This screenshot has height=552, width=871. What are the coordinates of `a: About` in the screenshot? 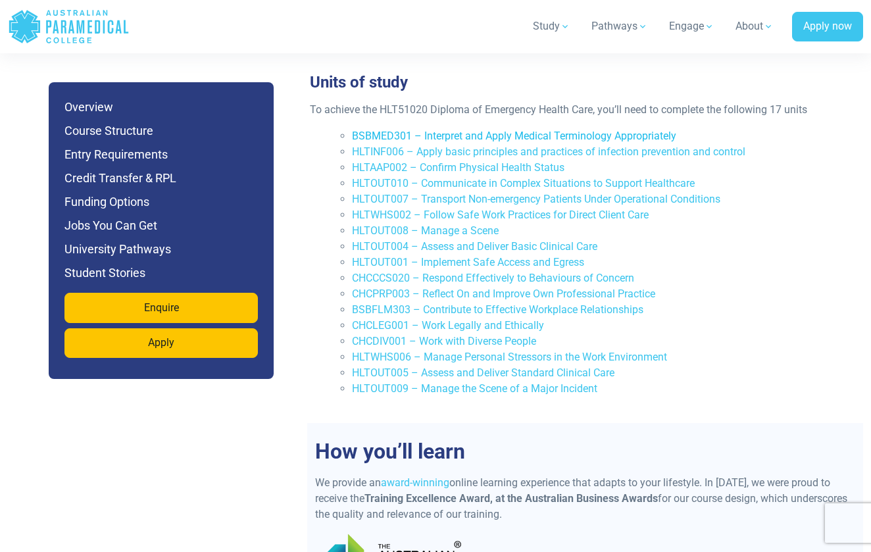 It's located at (755, 26).